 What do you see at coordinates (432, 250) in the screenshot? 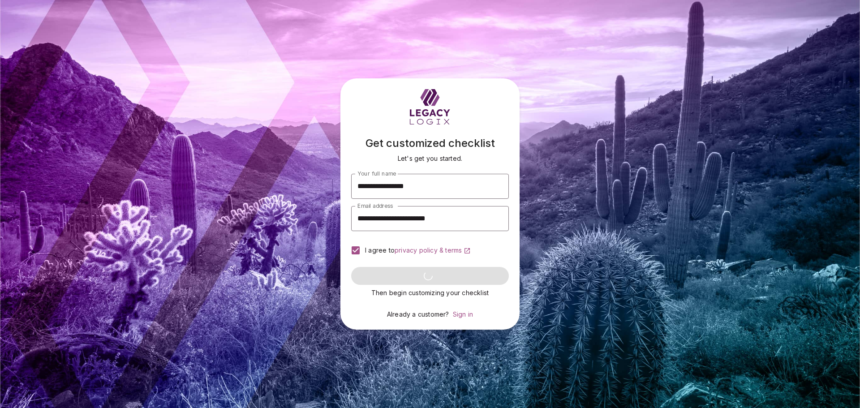
I see `a: privacy policy & terms` at bounding box center [432, 250].